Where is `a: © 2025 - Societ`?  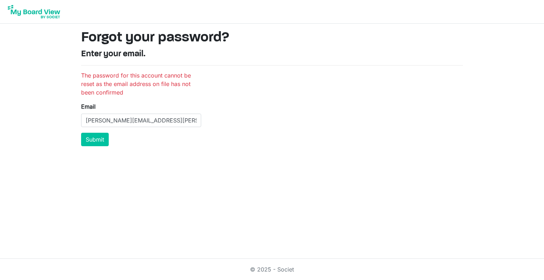 a: © 2025 - Societ is located at coordinates (272, 270).